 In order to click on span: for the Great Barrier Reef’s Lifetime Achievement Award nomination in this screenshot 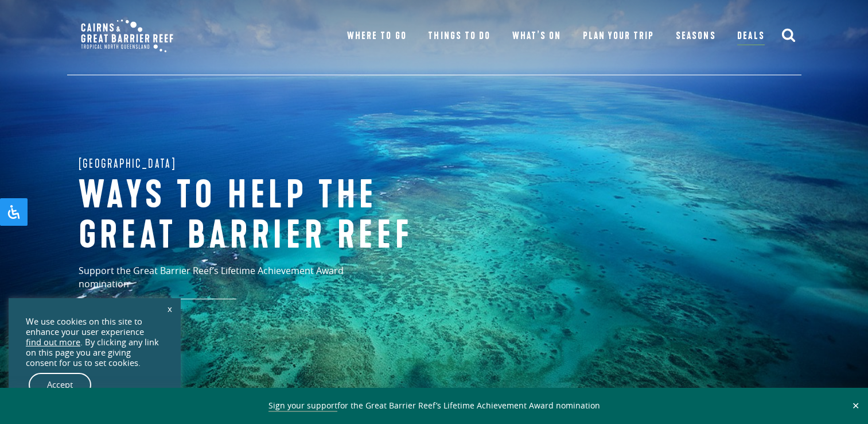, I will do `click(434, 406)`.